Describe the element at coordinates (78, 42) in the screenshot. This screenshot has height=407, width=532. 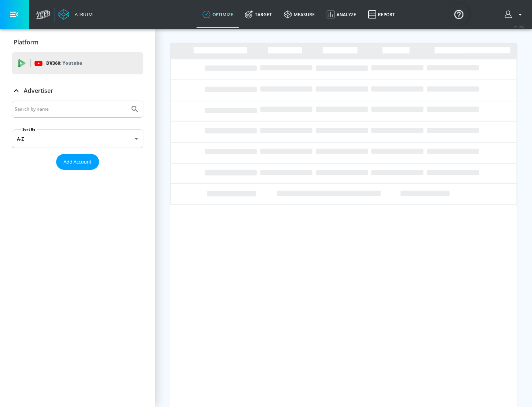
I see `div: Platform` at that location.